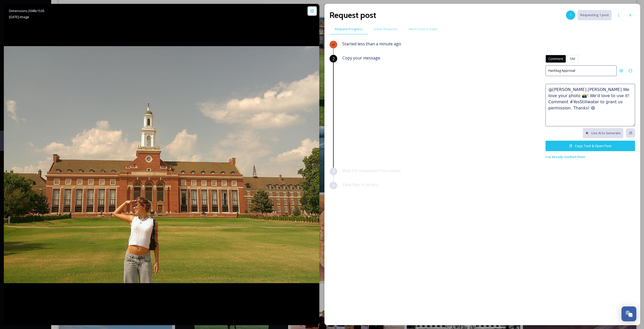 The image size is (644, 329). What do you see at coordinates (349, 29) in the screenshot?
I see `span: Request Progress` at bounding box center [349, 29].